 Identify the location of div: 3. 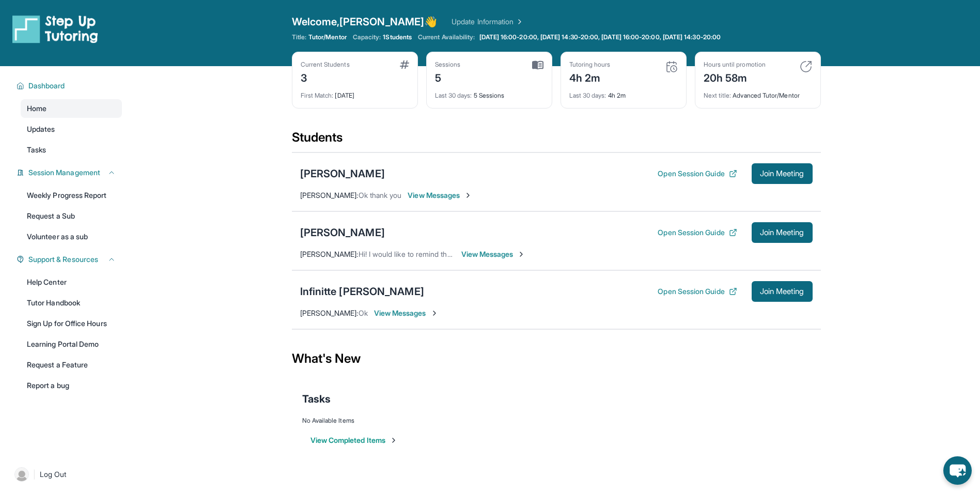
(325, 77).